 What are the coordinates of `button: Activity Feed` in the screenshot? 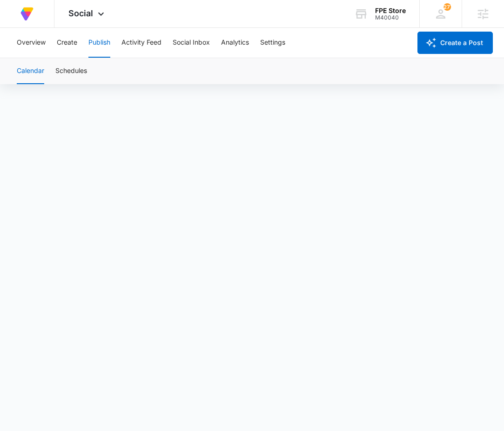 It's located at (141, 43).